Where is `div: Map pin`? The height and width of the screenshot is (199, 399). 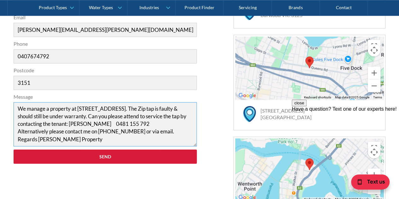 div: Map pin is located at coordinates (309, 62).